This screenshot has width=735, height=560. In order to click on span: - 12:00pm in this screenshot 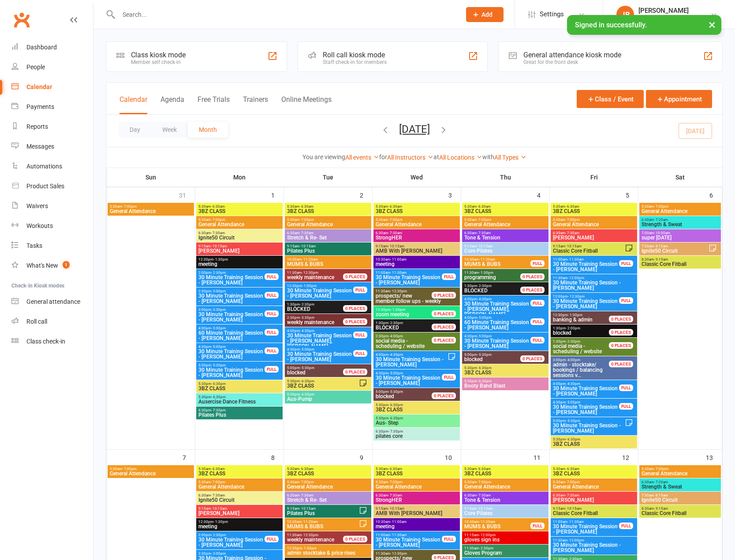, I will do `click(576, 278)`.